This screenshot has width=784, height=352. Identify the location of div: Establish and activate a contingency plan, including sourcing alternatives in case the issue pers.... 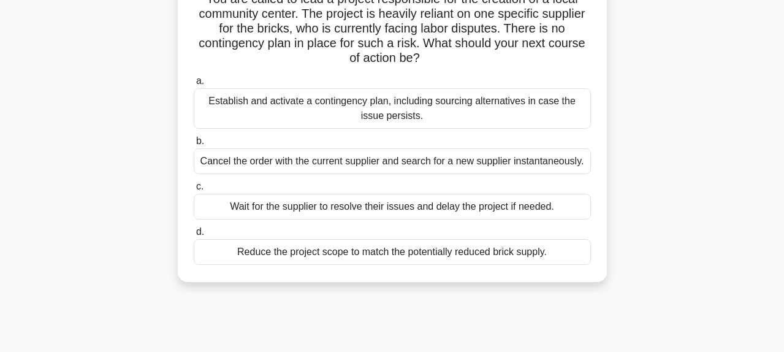
(393, 109).